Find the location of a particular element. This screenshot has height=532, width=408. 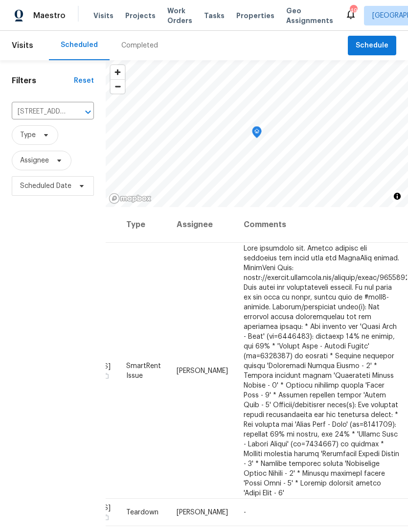

th: Comments is located at coordinates (322, 225).